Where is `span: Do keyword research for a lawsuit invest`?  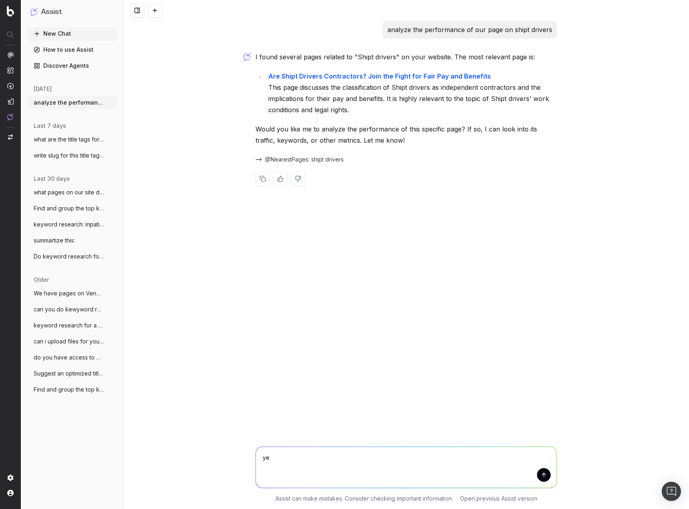
span: Do keyword research for a lawsuit invest is located at coordinates (69, 257).